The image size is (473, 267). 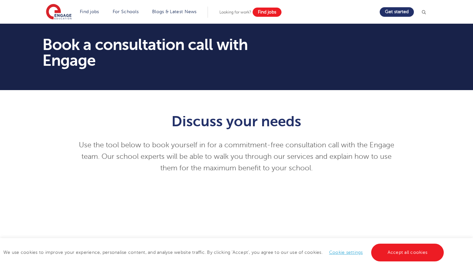 I want to click on a: Accept all cookies, so click(x=408, y=252).